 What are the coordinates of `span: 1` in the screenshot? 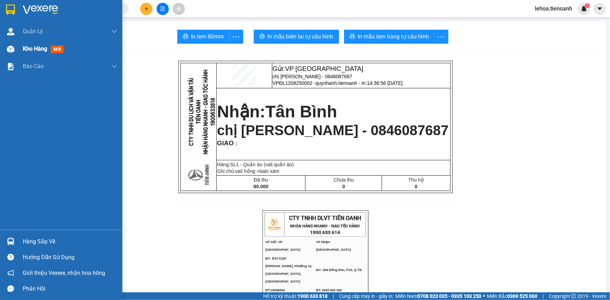 It's located at (587, 6).